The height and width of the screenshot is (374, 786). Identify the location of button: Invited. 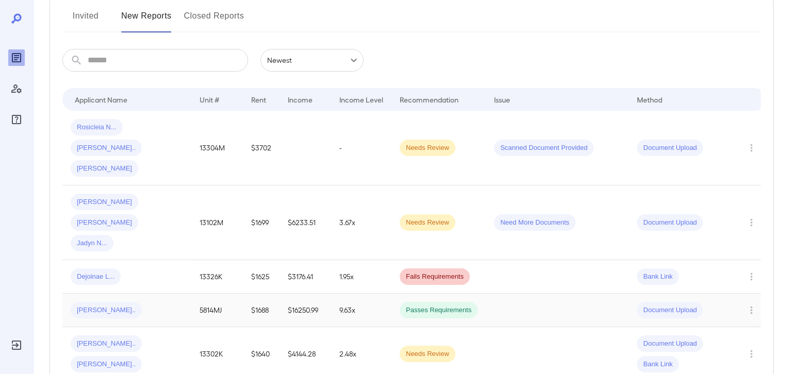
(86, 20).